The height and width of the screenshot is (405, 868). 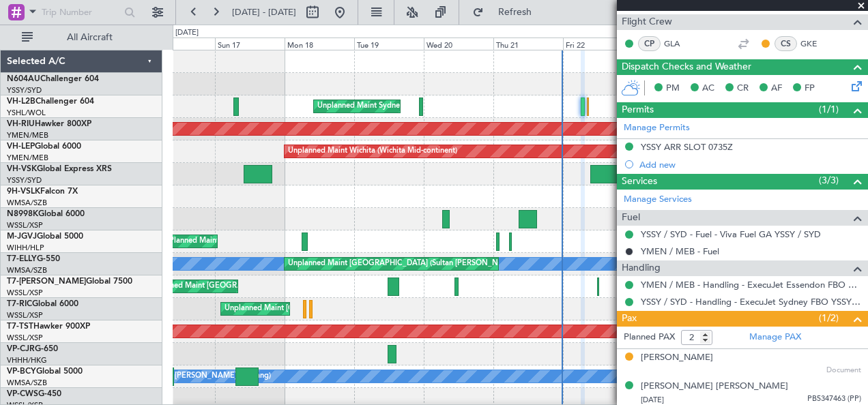 What do you see at coordinates (515, 12) in the screenshot?
I see `span: Refresh` at bounding box center [515, 12].